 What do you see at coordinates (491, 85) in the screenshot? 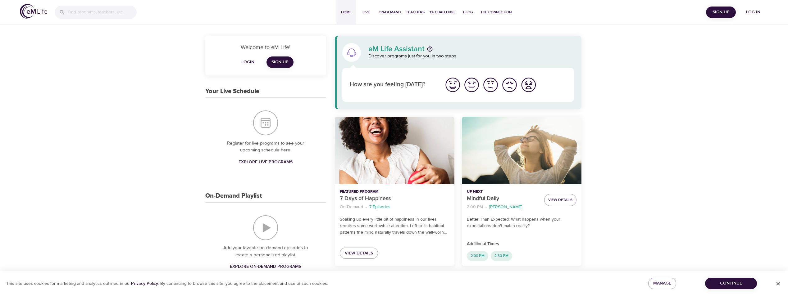
I see `img: ok` at bounding box center [491, 85].